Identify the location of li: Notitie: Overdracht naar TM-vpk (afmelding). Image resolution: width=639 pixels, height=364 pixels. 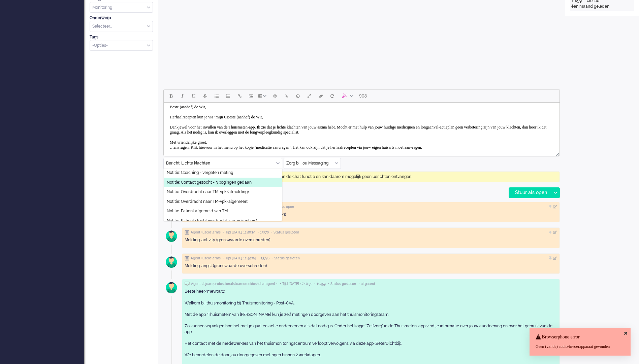
(223, 192).